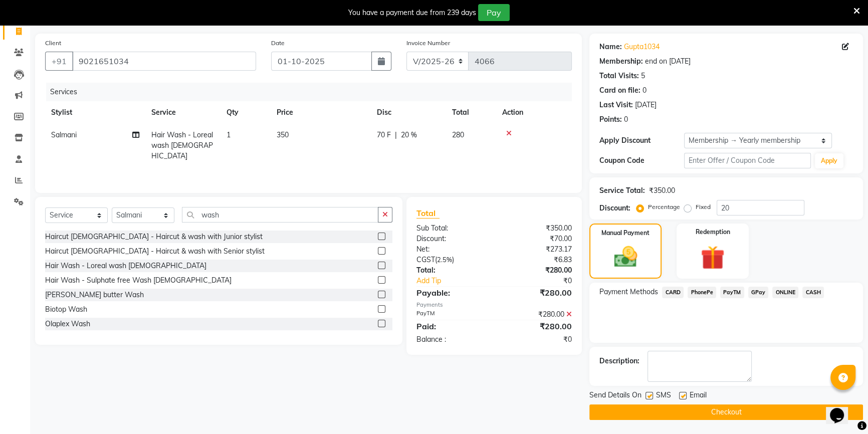 The width and height of the screenshot is (868, 434). I want to click on img: _cash.svg, so click(626, 257).